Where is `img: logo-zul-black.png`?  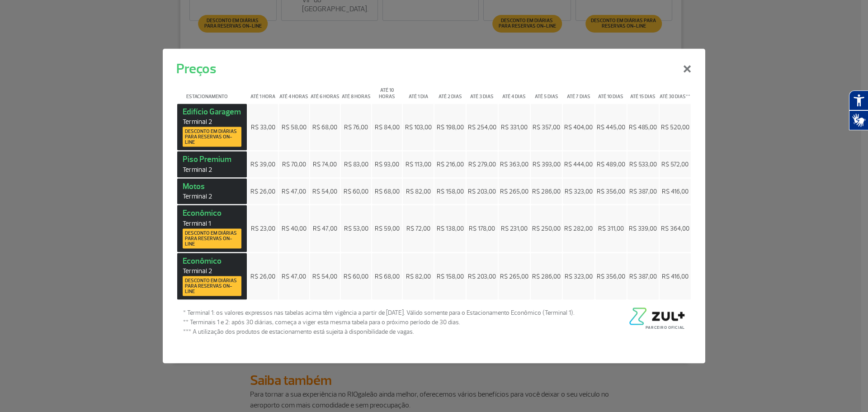
img: logo-zul-black.png is located at coordinates (656, 317).